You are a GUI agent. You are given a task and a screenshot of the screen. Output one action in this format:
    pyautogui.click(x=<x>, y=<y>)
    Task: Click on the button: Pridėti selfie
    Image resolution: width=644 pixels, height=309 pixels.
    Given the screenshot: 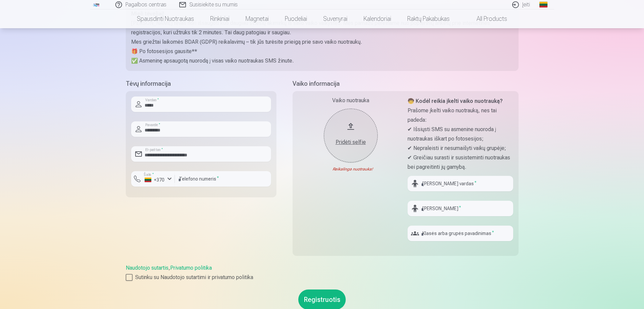 What is the action you would take?
    pyautogui.click(x=351, y=136)
    